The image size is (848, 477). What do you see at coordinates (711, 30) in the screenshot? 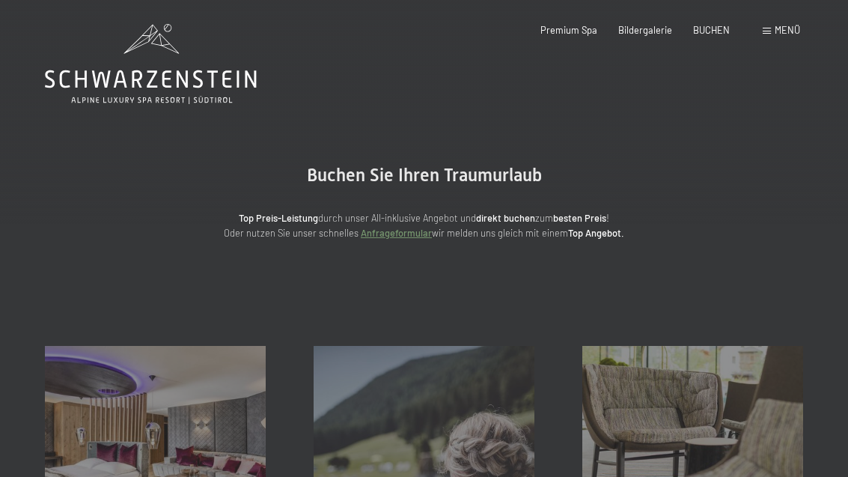
I see `a: BUCHEN` at bounding box center [711, 30].